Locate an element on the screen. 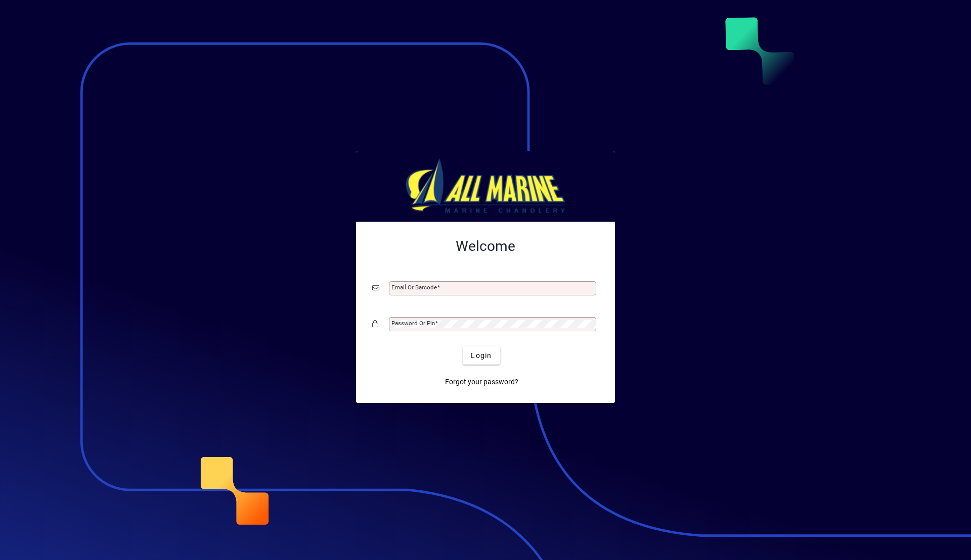  h2: Welcome is located at coordinates (486, 246).